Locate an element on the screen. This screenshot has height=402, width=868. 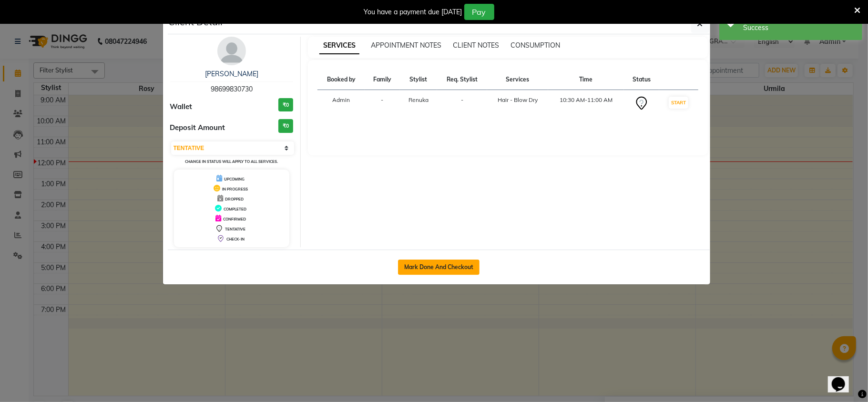
th: Stylist is located at coordinates (419, 79).